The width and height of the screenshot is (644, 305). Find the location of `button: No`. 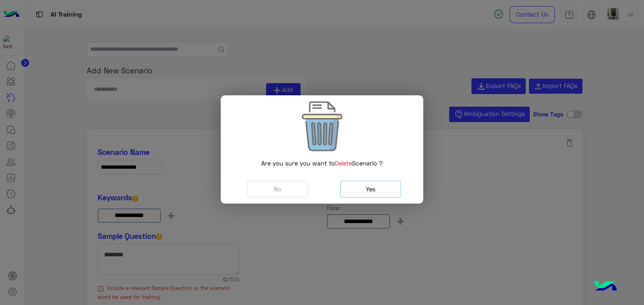

button: No is located at coordinates (278, 189).